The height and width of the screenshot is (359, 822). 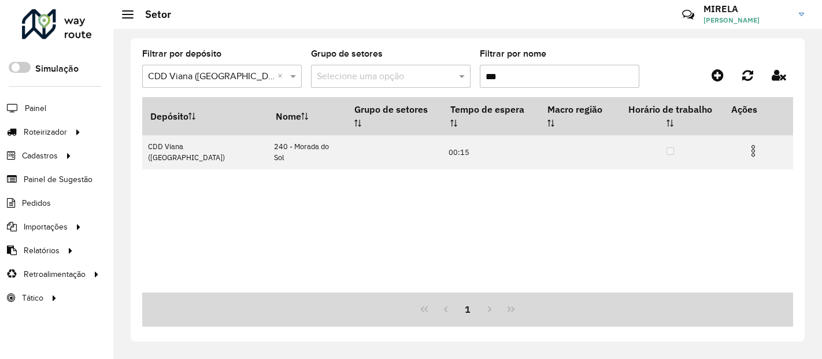 What do you see at coordinates (46, 227) in the screenshot?
I see `span: Importações` at bounding box center [46, 227].